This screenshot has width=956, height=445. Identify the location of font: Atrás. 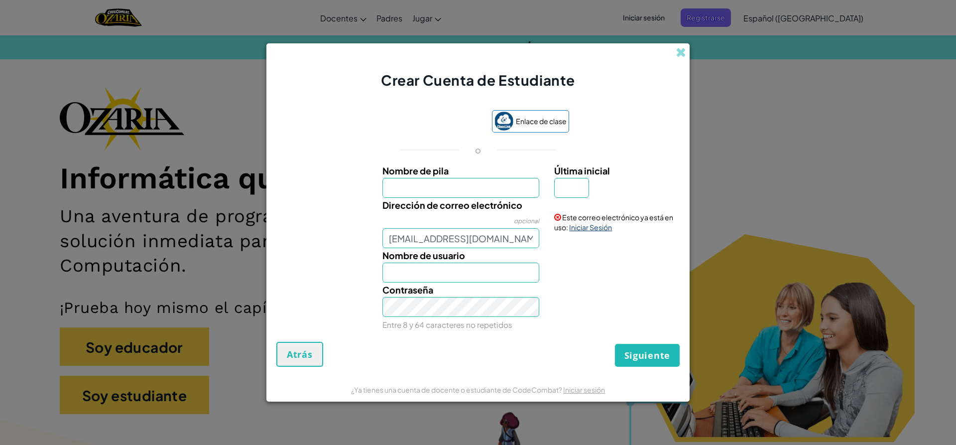
(300, 354).